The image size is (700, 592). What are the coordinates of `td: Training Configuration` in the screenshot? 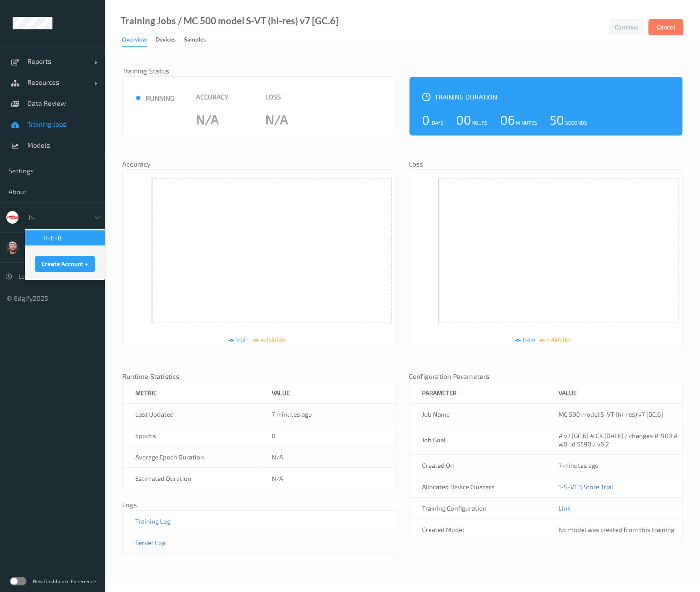 It's located at (478, 508).